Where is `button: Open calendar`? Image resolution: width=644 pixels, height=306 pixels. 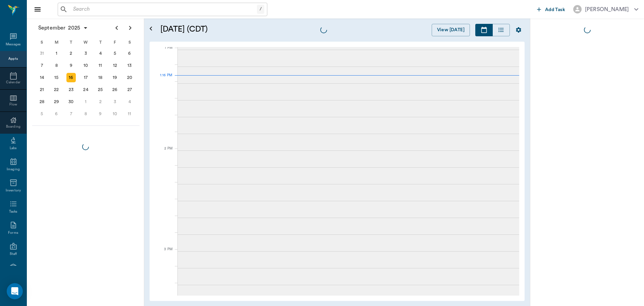
button: Open calendar is located at coordinates (151, 29).